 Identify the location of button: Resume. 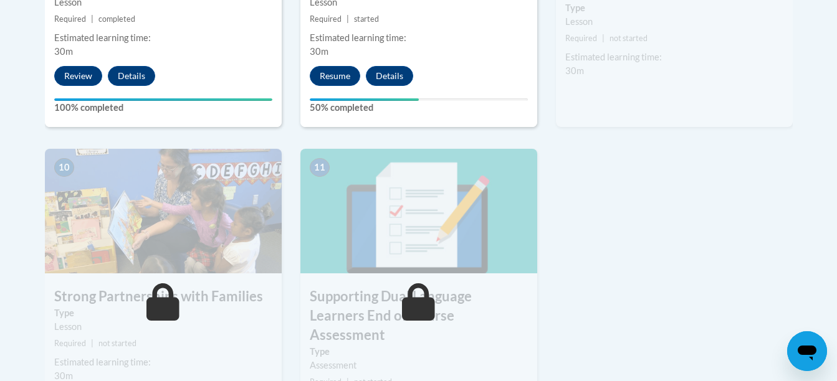
(335, 76).